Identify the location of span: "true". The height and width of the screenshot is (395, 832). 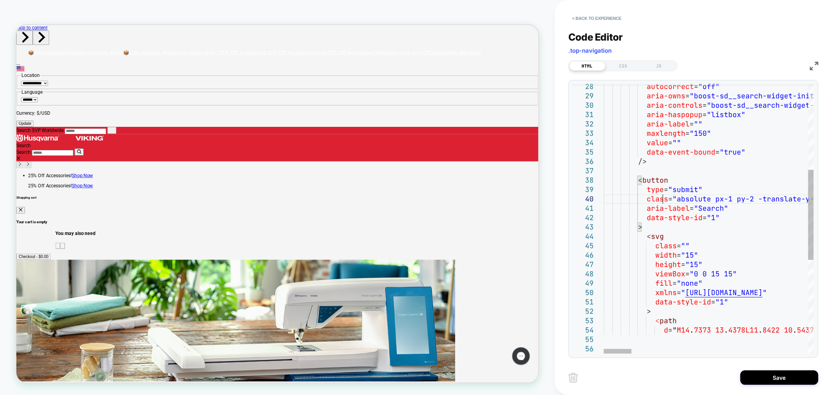
(732, 152).